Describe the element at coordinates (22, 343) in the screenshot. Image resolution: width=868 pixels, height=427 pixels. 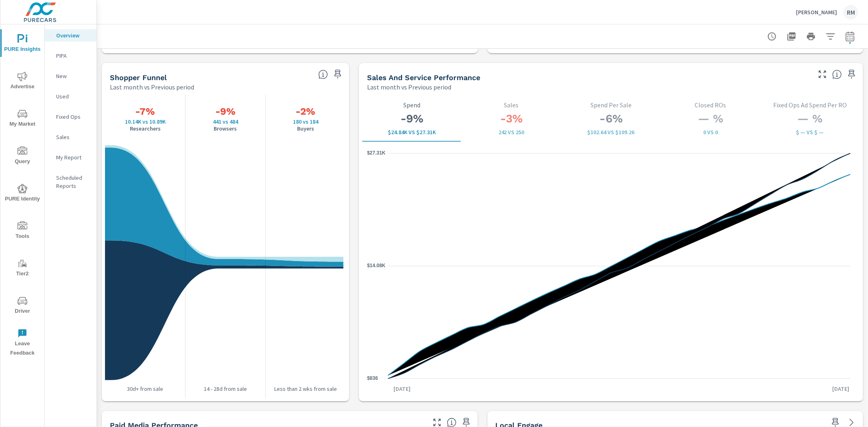
I see `span: Leave Feedback` at that location.